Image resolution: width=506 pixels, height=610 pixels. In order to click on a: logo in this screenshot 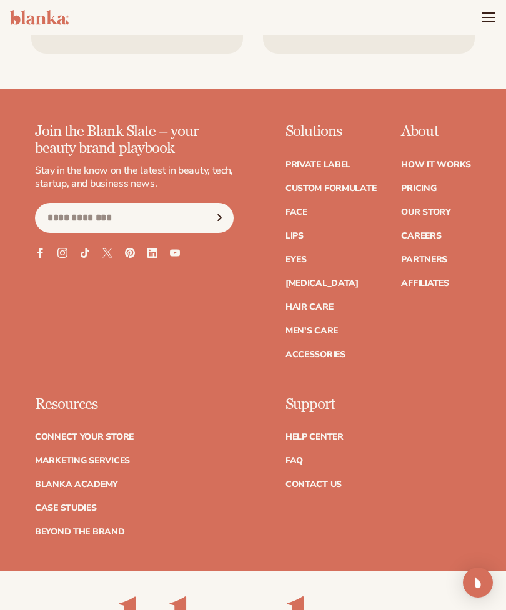, I will do `click(39, 17)`.